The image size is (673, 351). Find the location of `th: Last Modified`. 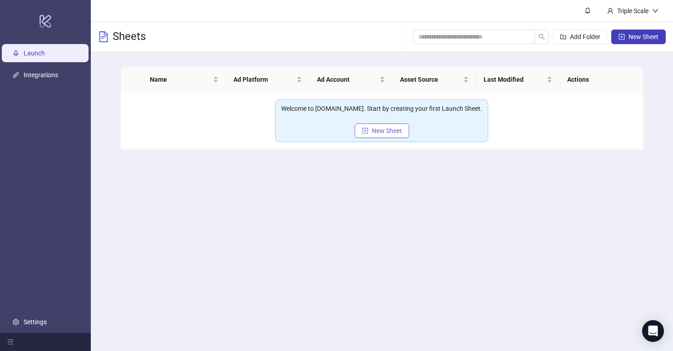

th: Last Modified is located at coordinates (518, 79).